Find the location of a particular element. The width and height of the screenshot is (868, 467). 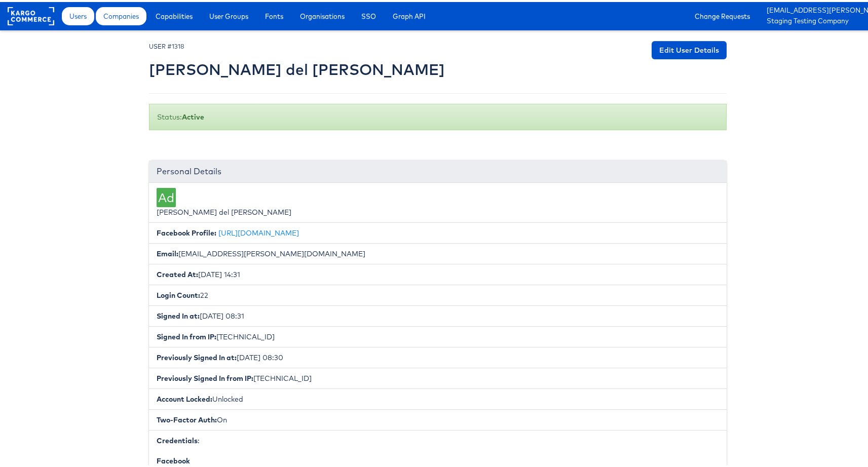

div: Personal Details is located at coordinates (437, 169).